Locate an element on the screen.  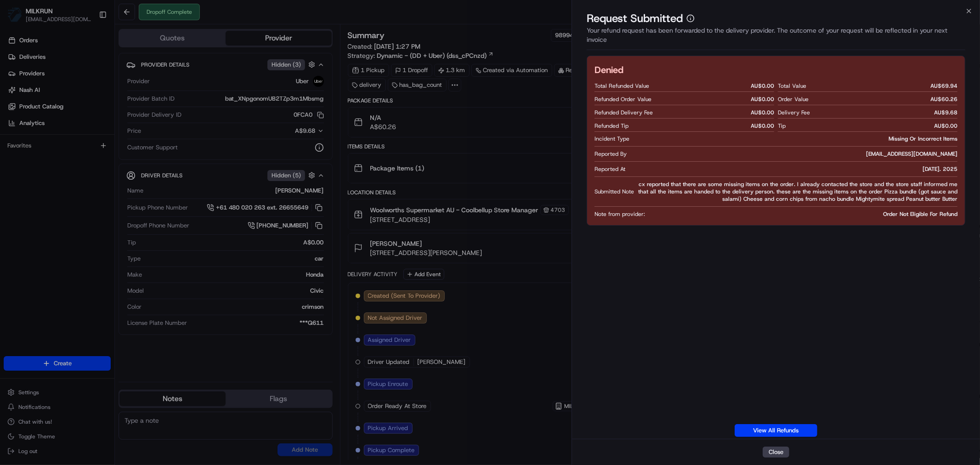
span: Total Value is located at coordinates (792, 86).